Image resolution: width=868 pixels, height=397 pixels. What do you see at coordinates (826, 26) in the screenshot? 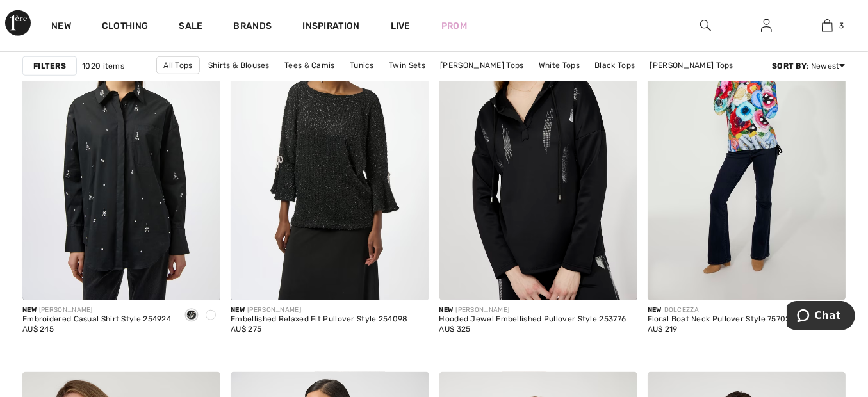
I see `img: My Bag` at bounding box center [826, 26].